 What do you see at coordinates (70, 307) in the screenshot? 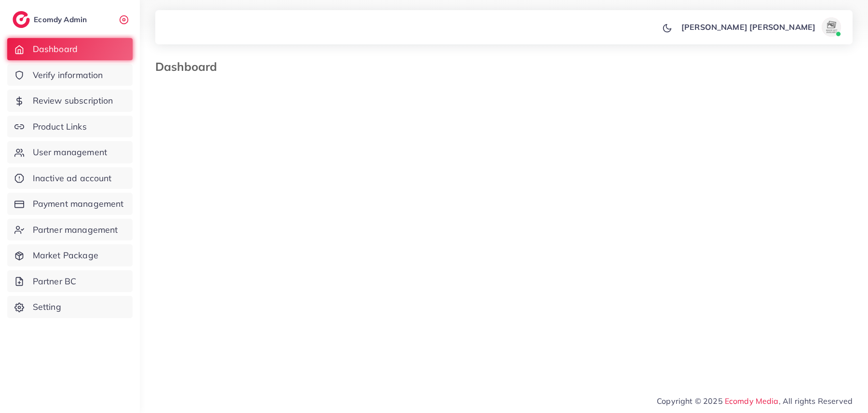
I see `a: Setting` at bounding box center [70, 307].